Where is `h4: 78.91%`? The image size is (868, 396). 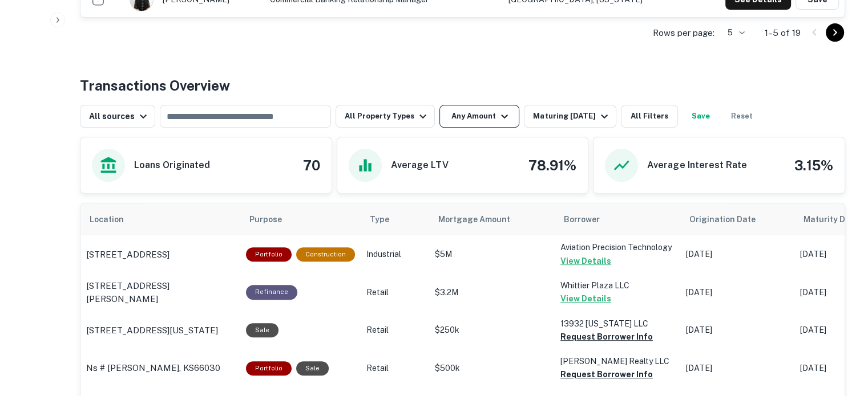
h4: 78.91% is located at coordinates (552, 165).